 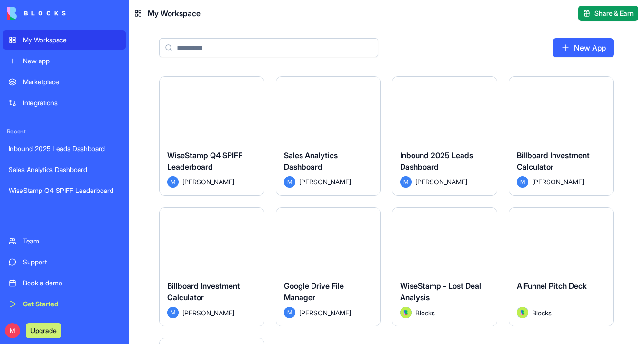 What do you see at coordinates (173, 14) in the screenshot?
I see `span: My Workspace` at bounding box center [173, 14].